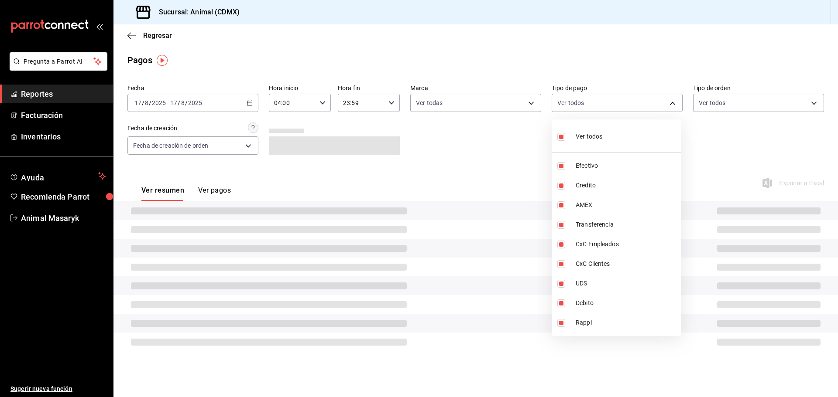 The width and height of the screenshot is (838, 397). I want to click on span: AMEX, so click(626, 205).